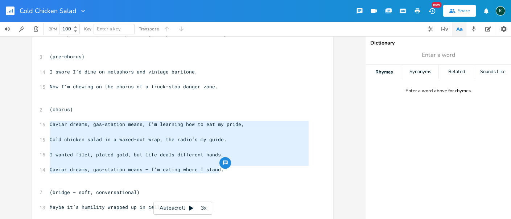 This screenshot has height=219, width=511. What do you see at coordinates (149, 29) in the screenshot?
I see `div: Transpose` at bounding box center [149, 29].